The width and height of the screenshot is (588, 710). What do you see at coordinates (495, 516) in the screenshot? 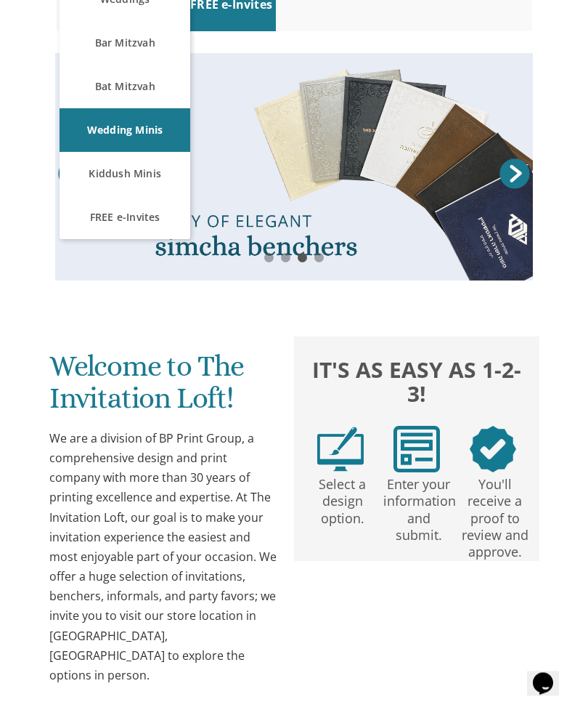
I see `p: You'll receive a proof to review and approve.` at bounding box center [495, 516].